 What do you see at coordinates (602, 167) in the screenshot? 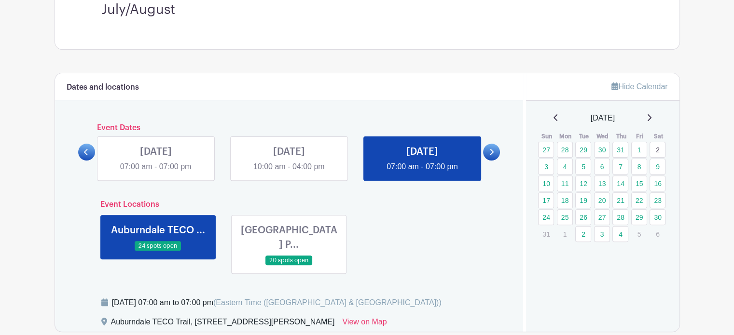
I see `a: 6` at bounding box center [602, 167].